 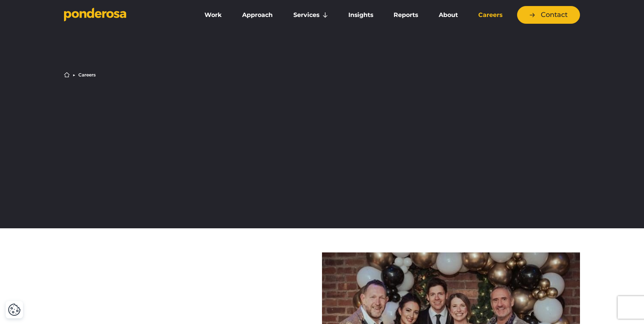 I want to click on a: Go to homepage, so click(x=124, y=15).